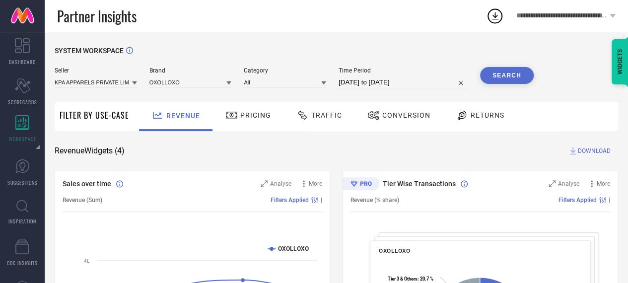  What do you see at coordinates (507, 75) in the screenshot?
I see `button: Search` at bounding box center [507, 75].